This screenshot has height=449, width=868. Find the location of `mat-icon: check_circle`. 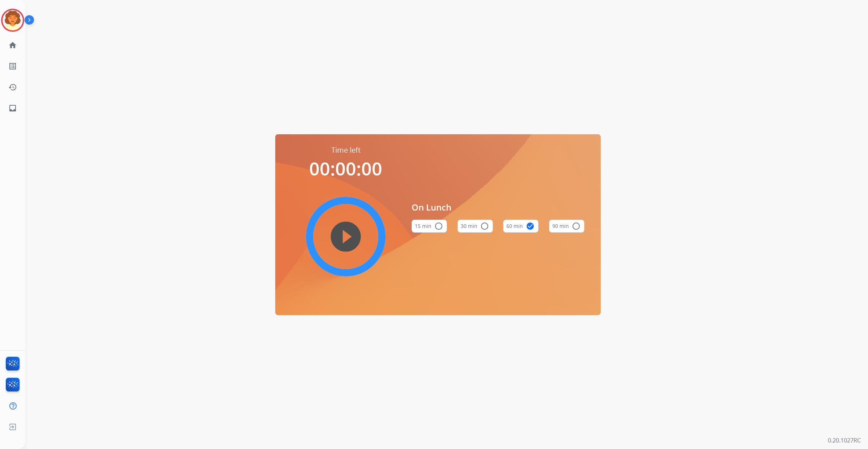

mat-icon: check_circle is located at coordinates (530, 226).